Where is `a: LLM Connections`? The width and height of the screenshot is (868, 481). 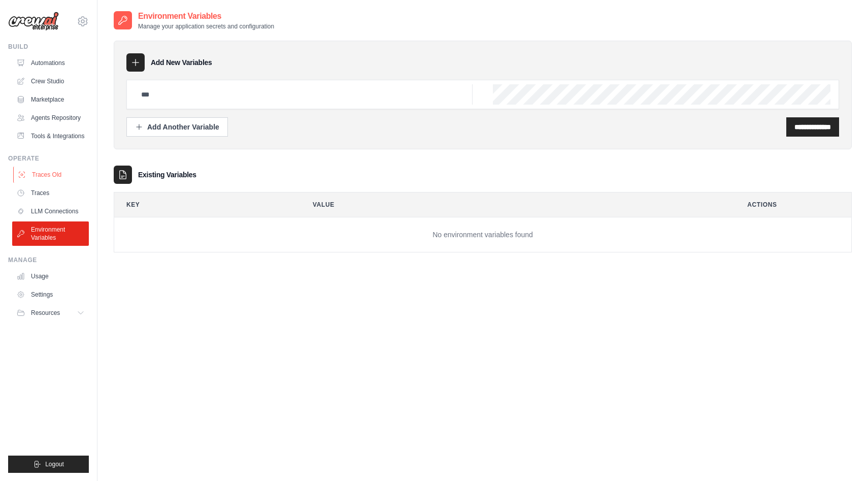
a: LLM Connections is located at coordinates (50, 211).